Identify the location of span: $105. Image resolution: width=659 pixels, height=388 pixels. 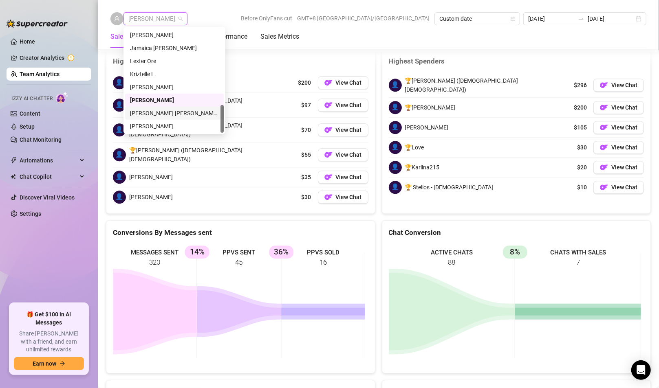
(580, 128).